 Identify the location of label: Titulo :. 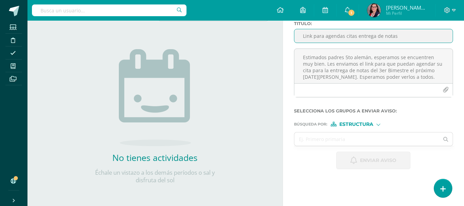
(373, 23).